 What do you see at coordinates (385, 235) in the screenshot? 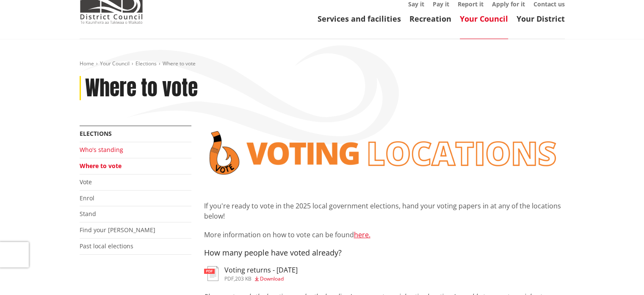
I see `p: More information on how to vote can be found` at bounding box center [385, 235].